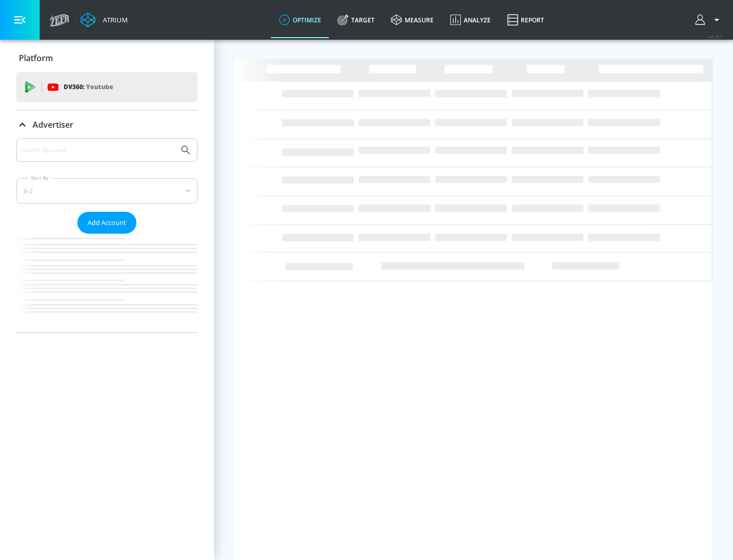 This screenshot has height=560, width=733. What do you see at coordinates (107, 58) in the screenshot?
I see `div: Platform` at bounding box center [107, 58].